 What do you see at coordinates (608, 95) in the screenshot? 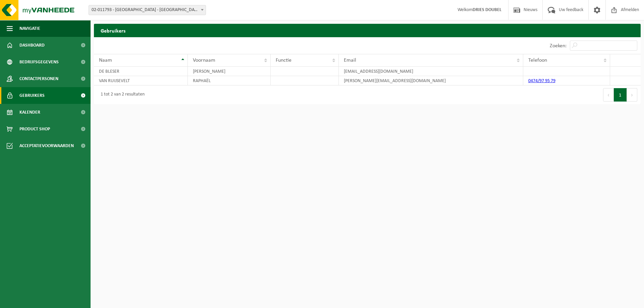
I see `button: Previous` at bounding box center [608, 95].